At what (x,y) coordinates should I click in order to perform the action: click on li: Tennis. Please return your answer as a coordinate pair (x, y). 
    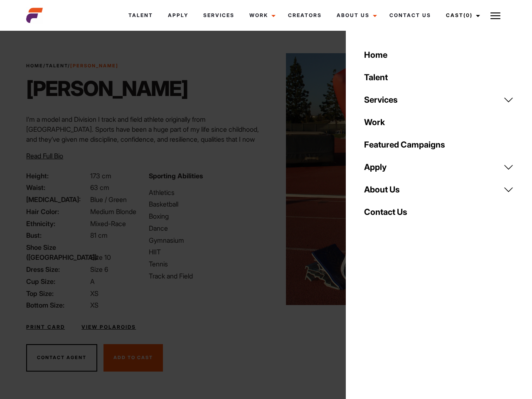
    Looking at the image, I should click on (205, 264).